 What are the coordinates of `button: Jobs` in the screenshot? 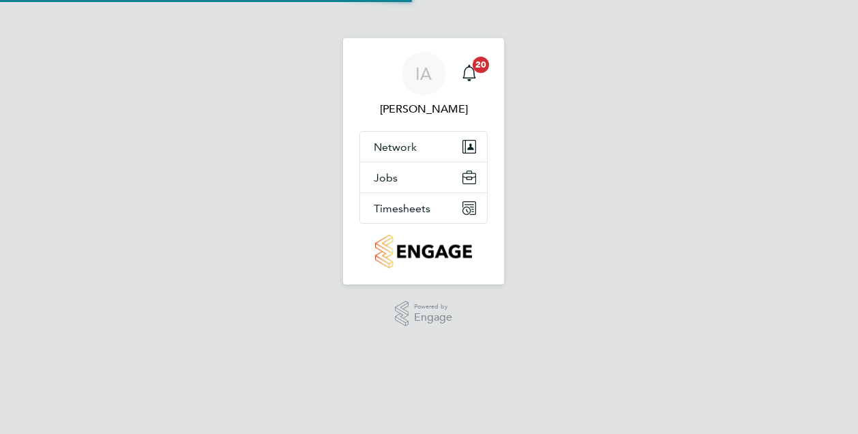 It's located at (424, 177).